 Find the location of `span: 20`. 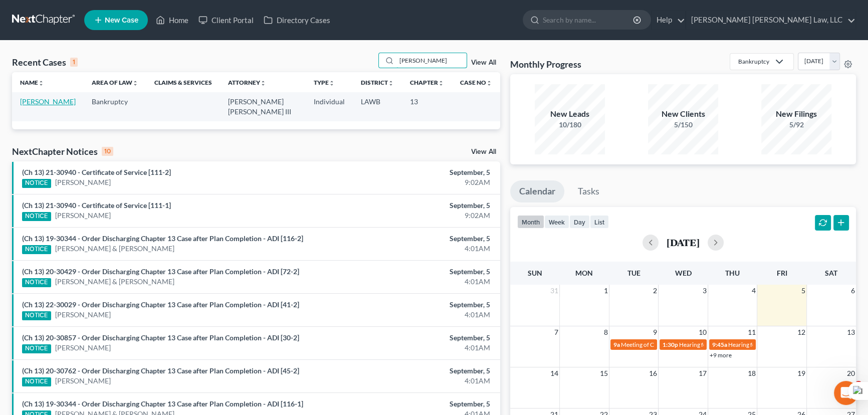

span: 20 is located at coordinates (851, 374).